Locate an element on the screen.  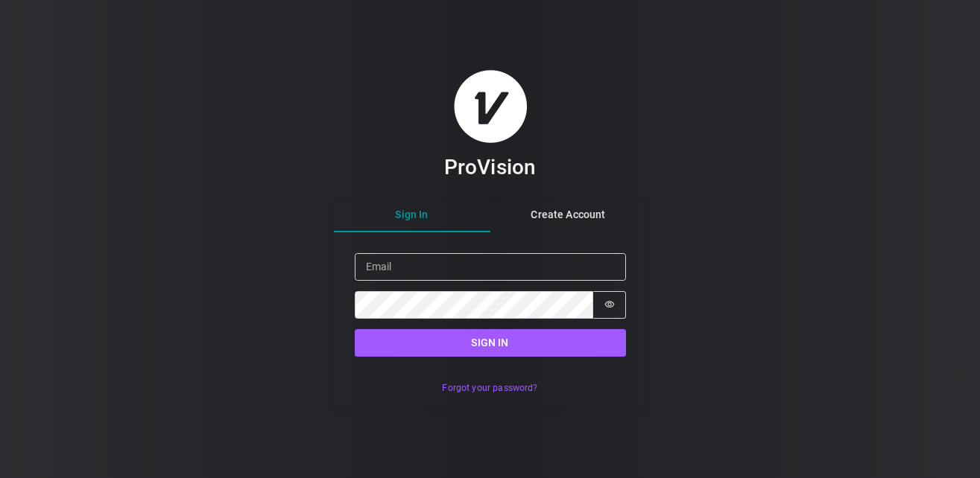
h3: ProVision is located at coordinates (490, 167).